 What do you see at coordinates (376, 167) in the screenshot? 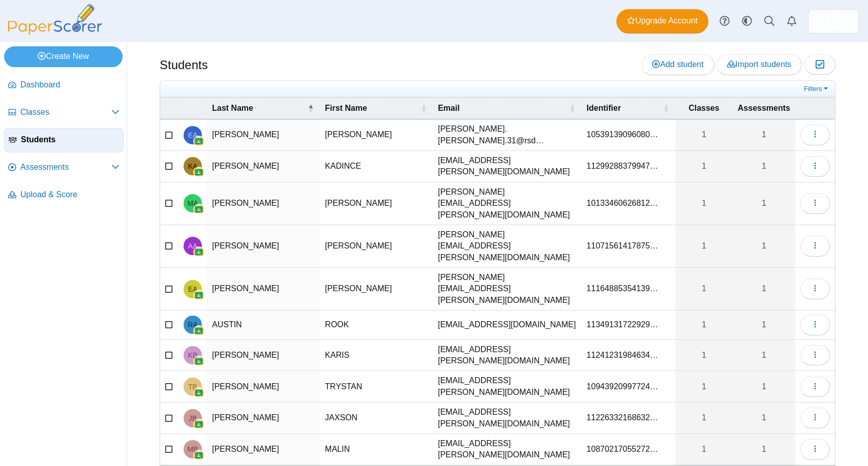
I see `td: KADINCE` at bounding box center [376, 167].